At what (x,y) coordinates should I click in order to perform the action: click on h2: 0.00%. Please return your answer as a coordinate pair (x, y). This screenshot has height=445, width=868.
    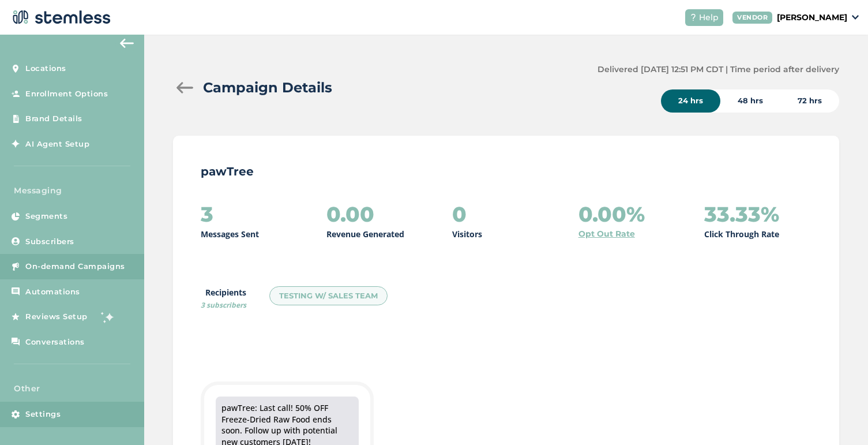
    Looking at the image, I should click on (611, 214).